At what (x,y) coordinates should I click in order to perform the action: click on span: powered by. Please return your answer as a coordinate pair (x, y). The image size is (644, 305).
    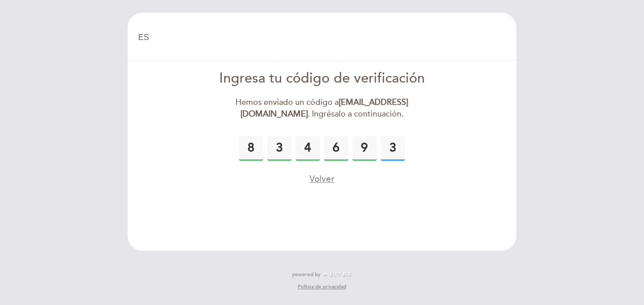
    Looking at the image, I should click on (307, 275).